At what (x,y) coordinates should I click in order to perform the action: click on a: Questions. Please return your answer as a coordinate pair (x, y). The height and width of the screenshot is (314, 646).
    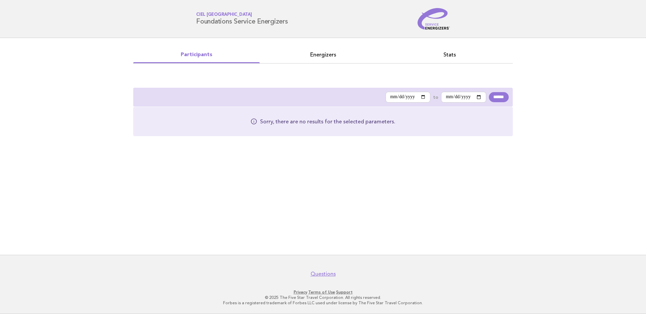
    Looking at the image, I should click on (323, 274).